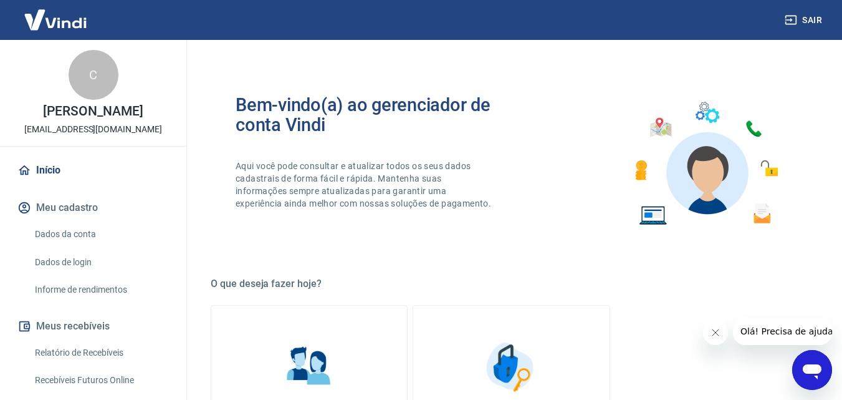 This screenshot has width=842, height=400. What do you see at coordinates (100, 352) in the screenshot?
I see `a: Relatório de Recebíveis` at bounding box center [100, 352].